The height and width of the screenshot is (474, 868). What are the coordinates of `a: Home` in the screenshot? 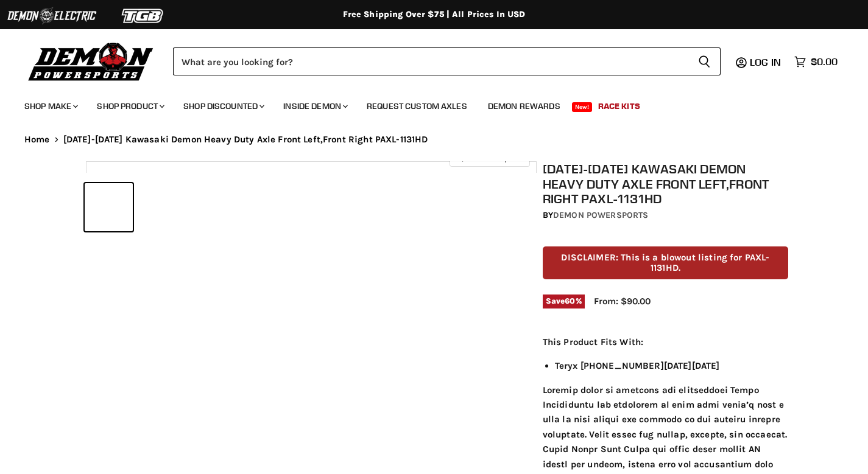 It's located at (37, 140).